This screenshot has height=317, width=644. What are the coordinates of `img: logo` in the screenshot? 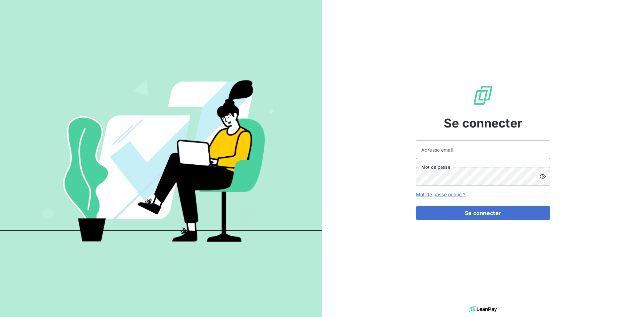 It's located at (483, 309).